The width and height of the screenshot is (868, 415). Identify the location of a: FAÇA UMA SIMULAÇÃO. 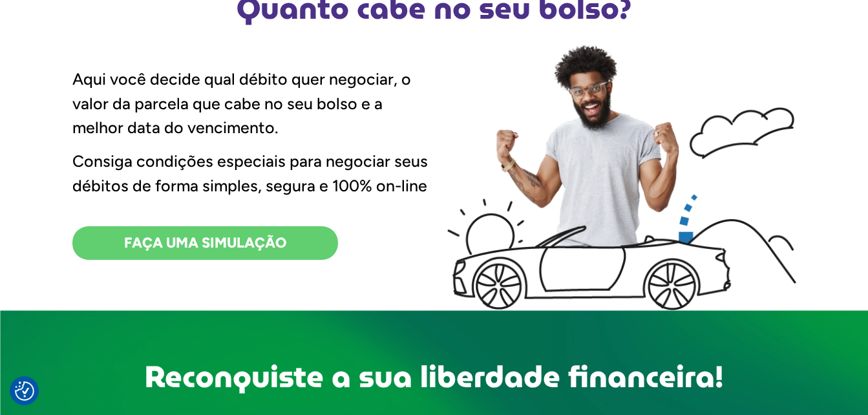
(205, 243).